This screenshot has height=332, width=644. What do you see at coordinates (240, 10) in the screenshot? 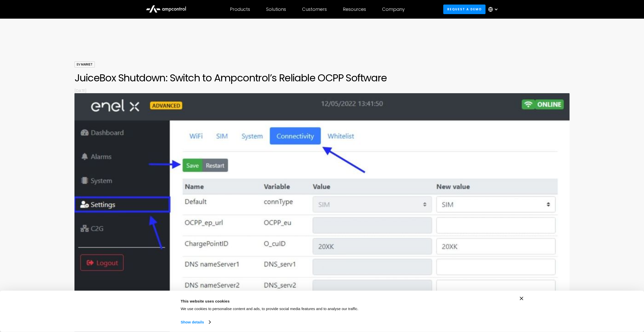
I see `div: Products` at bounding box center [240, 10].